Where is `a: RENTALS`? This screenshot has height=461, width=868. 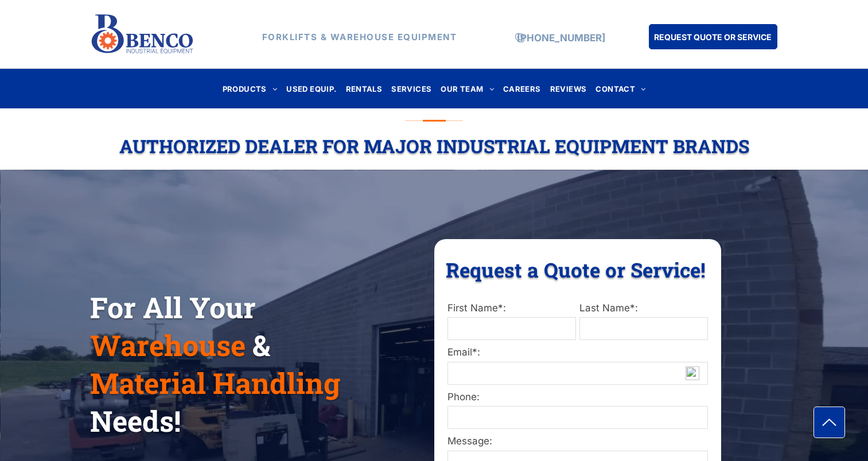
a: RENTALS is located at coordinates (364, 88).